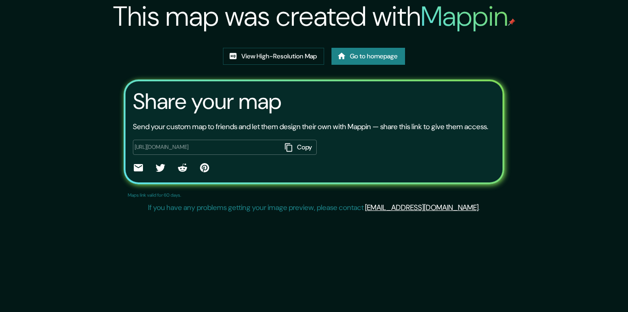  What do you see at coordinates (155, 195) in the screenshot?
I see `p: Maps link valid for 60 days.` at bounding box center [155, 195].